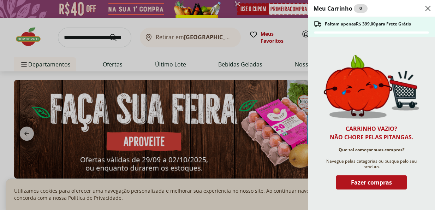  What do you see at coordinates (372, 184) in the screenshot?
I see `button: Fazer compras` at bounding box center [372, 184].